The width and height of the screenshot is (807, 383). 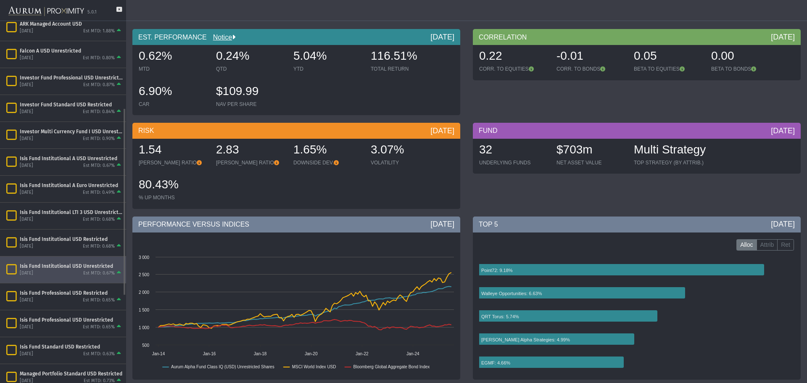 I want to click on a: Notice, so click(x=219, y=37).